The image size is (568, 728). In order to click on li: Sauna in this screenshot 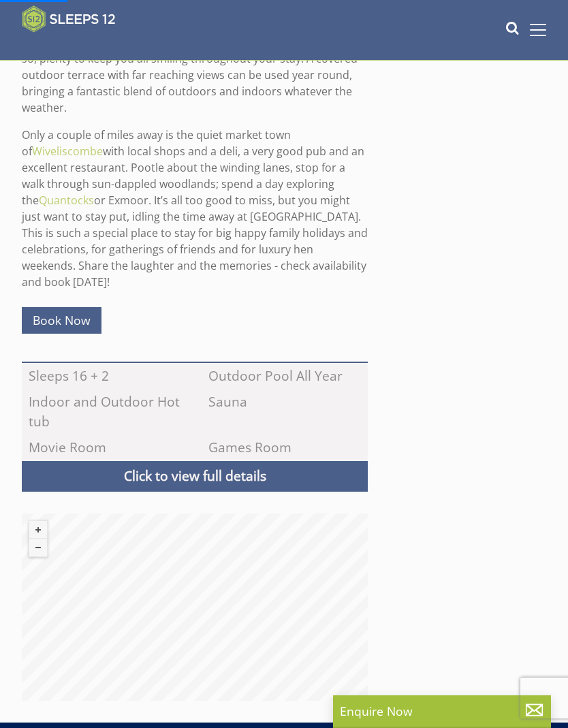, I will do `click(284, 411)`.